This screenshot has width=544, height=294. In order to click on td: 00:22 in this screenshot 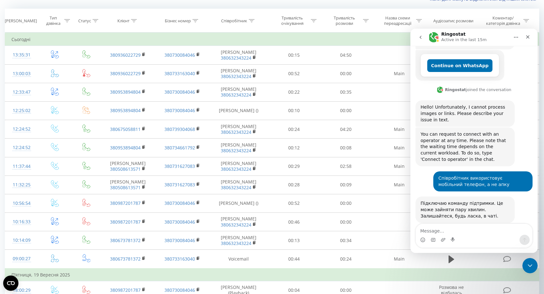, I will do `click(294, 92)`.